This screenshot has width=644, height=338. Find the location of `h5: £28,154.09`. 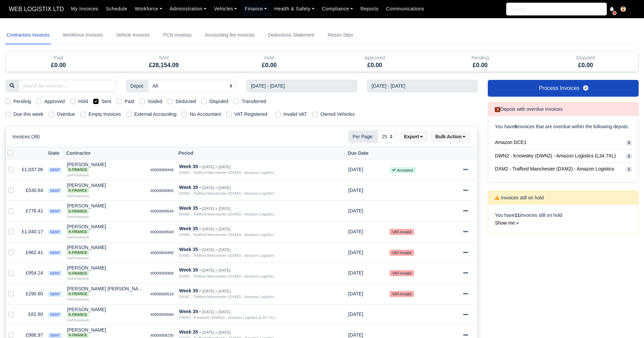

h5: £28,154.09 is located at coordinates (164, 65).